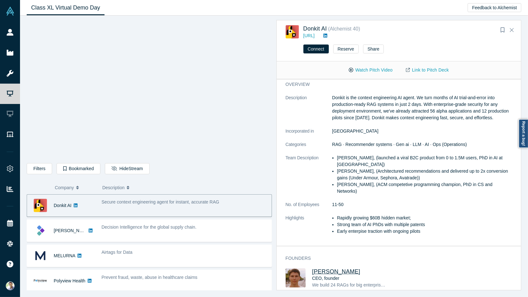 The image size is (528, 297). I want to click on button: Close, so click(511, 30).